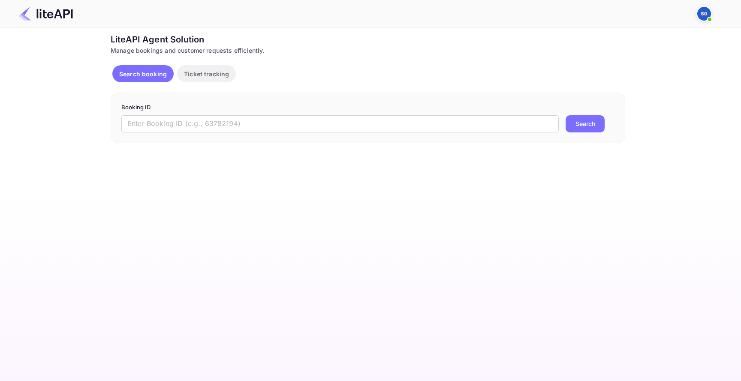  Describe the element at coordinates (46, 14) in the screenshot. I see `img: LiteAPI Logo` at that location.